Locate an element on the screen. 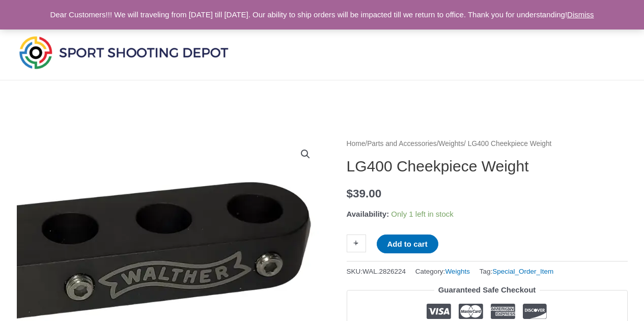 The height and width of the screenshot is (321, 644). nav: Breadcrumb is located at coordinates (487, 144).